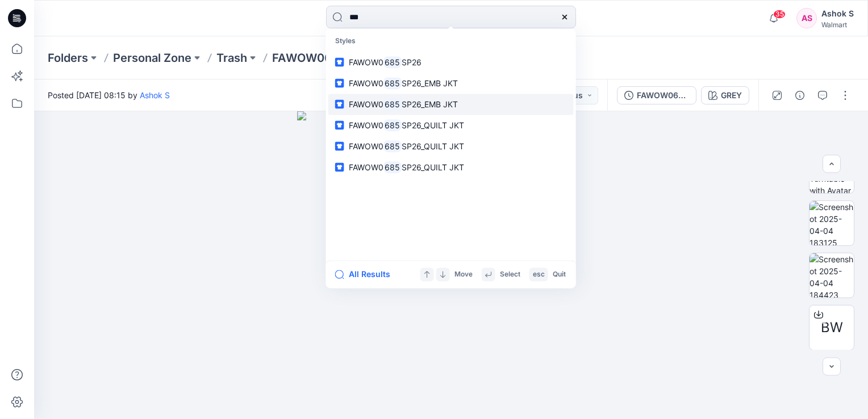  I want to click on div: Ashok S, so click(837, 14).